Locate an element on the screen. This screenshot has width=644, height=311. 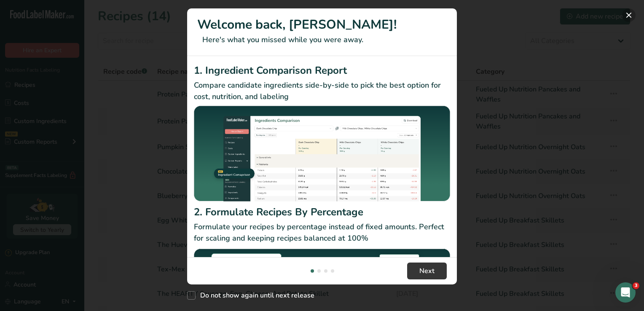
span: 3 is located at coordinates (636, 286).